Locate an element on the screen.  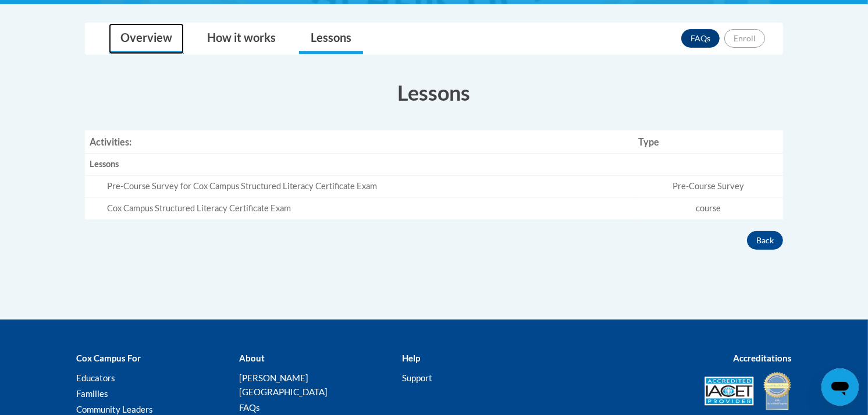
a: Overview is located at coordinates (146, 38).